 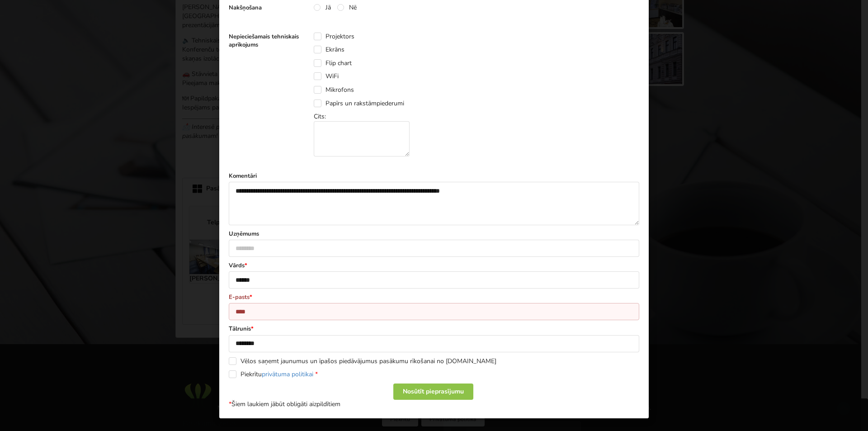 I want to click on label: E-pasts, so click(x=434, y=297).